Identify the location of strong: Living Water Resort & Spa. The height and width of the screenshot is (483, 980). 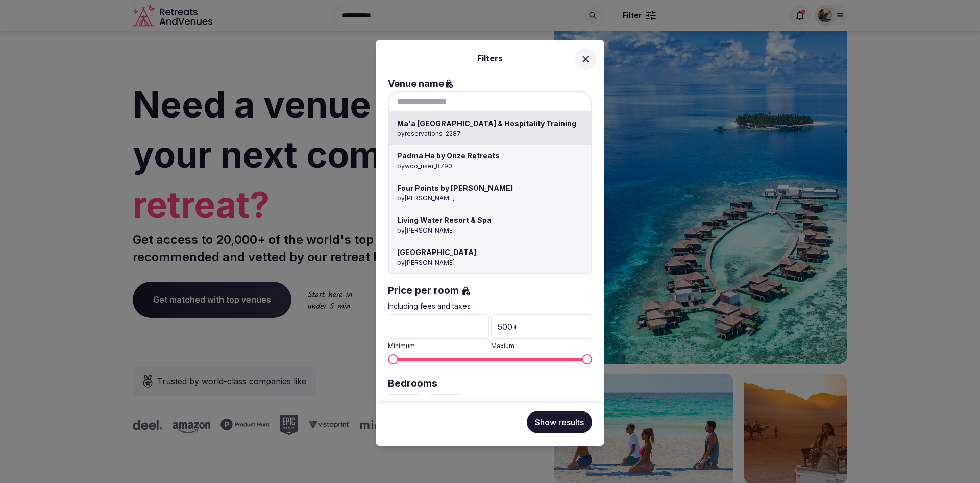
(444, 220).